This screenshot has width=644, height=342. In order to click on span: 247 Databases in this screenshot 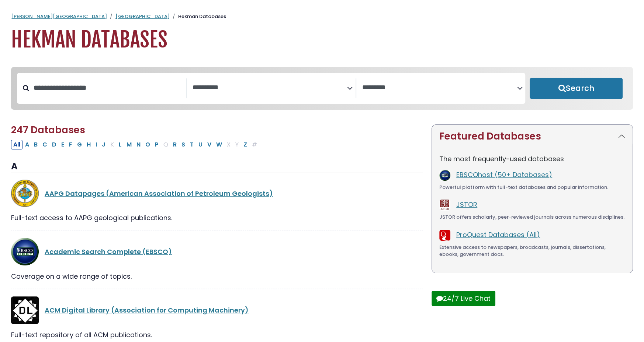, I will do `click(48, 130)`.